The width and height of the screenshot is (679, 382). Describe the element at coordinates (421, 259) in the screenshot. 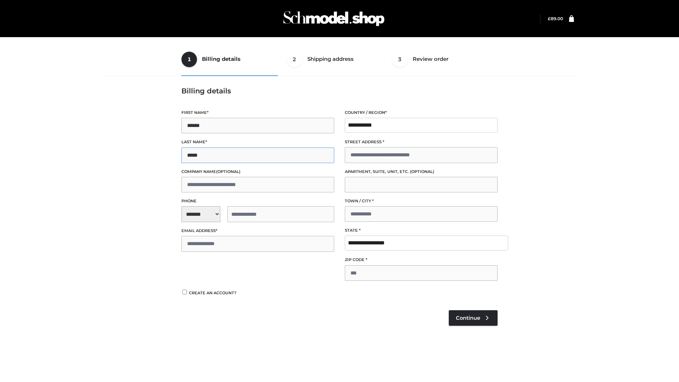

I see `label: ZIP Code` at that location.